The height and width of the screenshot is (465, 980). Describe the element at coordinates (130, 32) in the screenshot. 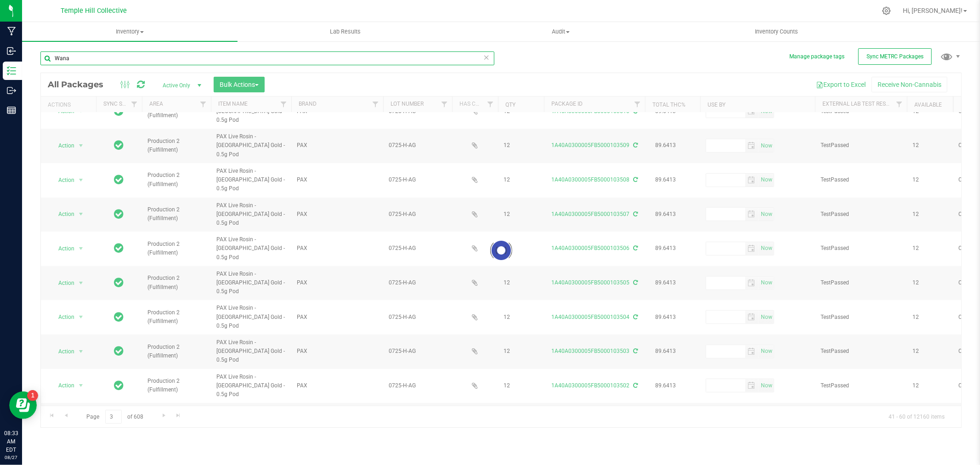

I see `a: Inventory` at that location.